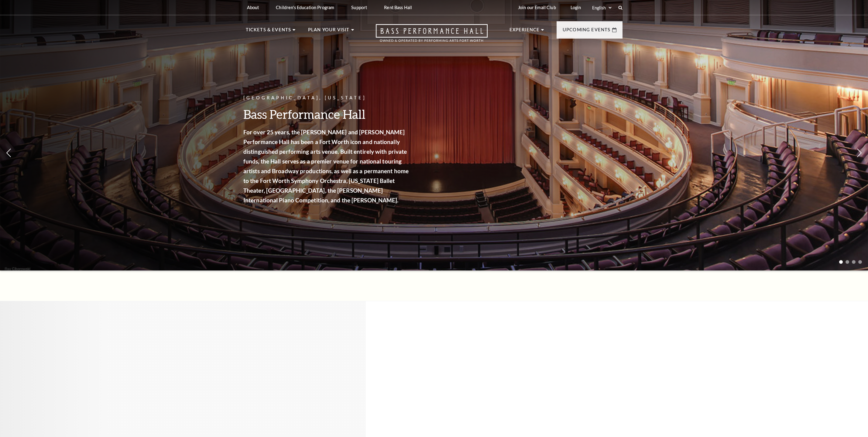  What do you see at coordinates (525, 31) in the screenshot?
I see `p: Experience` at bounding box center [525, 31].